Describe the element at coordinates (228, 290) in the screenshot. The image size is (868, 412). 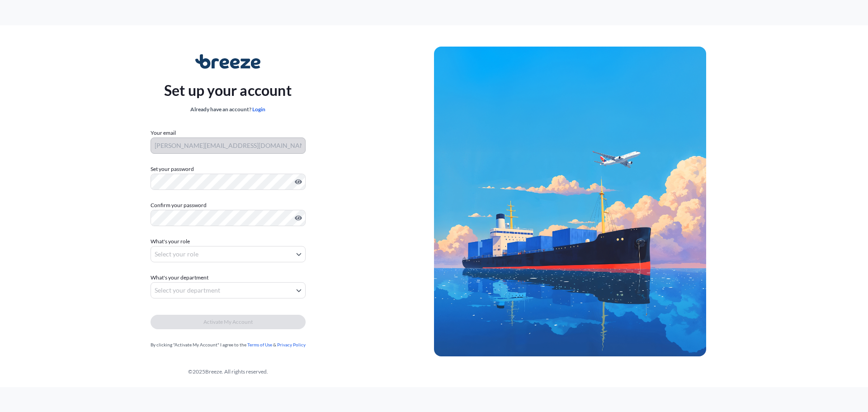
I see `button: Select your department` at that location.